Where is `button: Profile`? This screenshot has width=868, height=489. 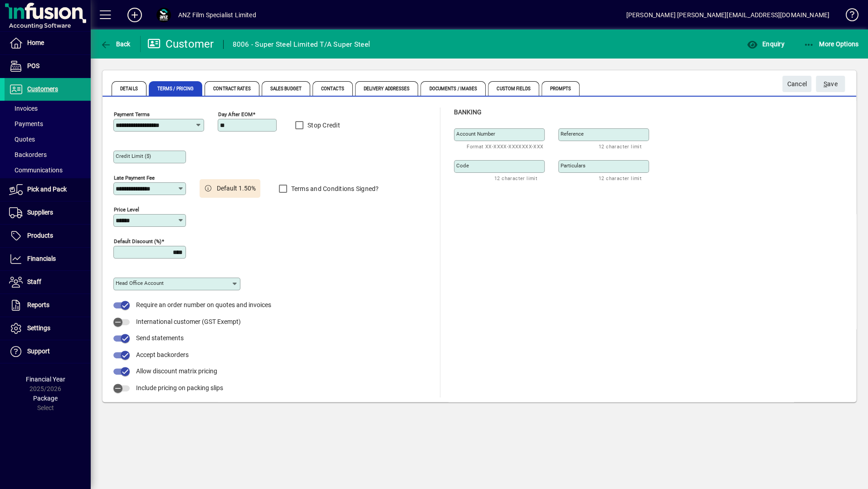
button: Profile is located at coordinates (164, 15).